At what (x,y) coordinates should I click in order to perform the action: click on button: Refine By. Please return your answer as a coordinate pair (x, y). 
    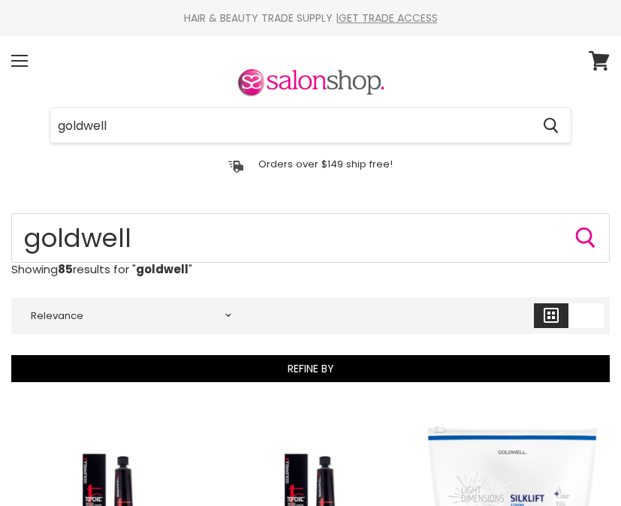
    Looking at the image, I should click on (310, 369).